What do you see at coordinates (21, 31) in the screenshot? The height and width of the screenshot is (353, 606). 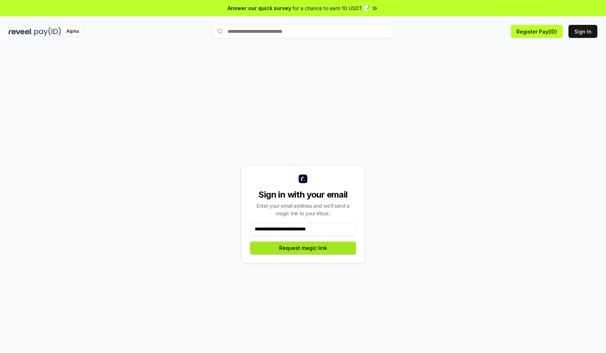 I see `img: reveel_dark` at bounding box center [21, 31].